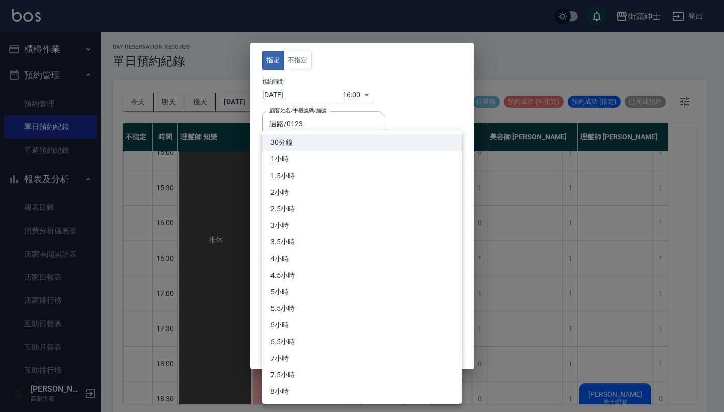 This screenshot has height=412, width=724. I want to click on li: 3小時, so click(362, 225).